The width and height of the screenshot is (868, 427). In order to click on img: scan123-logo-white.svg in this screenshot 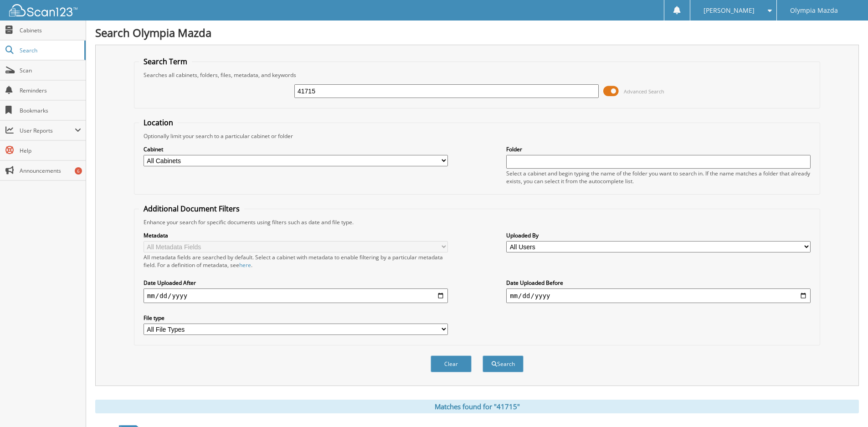, I will do `click(43, 10)`.